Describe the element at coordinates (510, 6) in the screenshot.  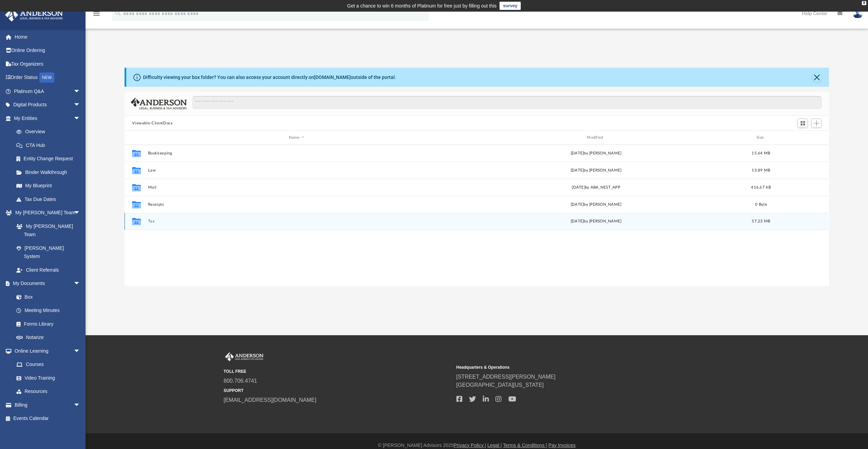
I see `a: survey` at that location.